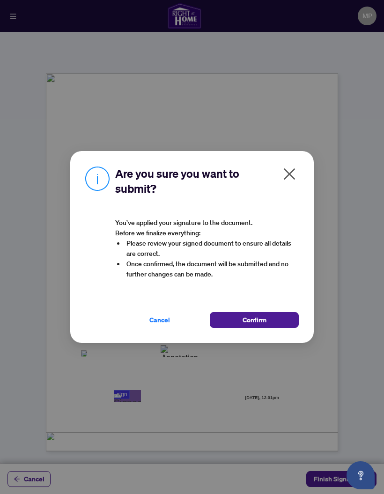 The width and height of the screenshot is (384, 494). What do you see at coordinates (160, 320) in the screenshot?
I see `span: Cancel` at bounding box center [160, 320].